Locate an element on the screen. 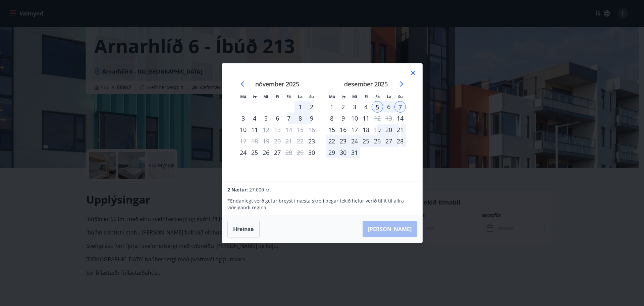  td: Choose sunnudagur, 30. nóvember 2025 as your check-in date. It’s available. is located at coordinates (311, 153).